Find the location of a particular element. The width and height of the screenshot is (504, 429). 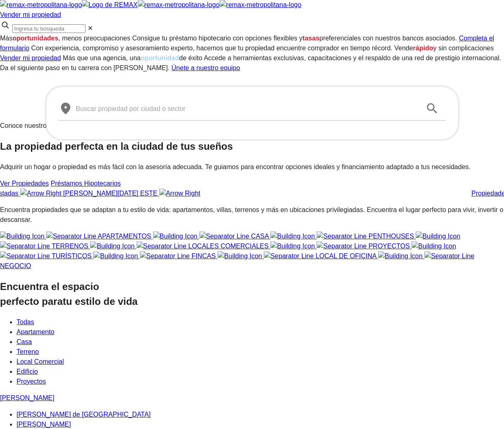

span: LOCALES COMERCIALES is located at coordinates (228, 246).